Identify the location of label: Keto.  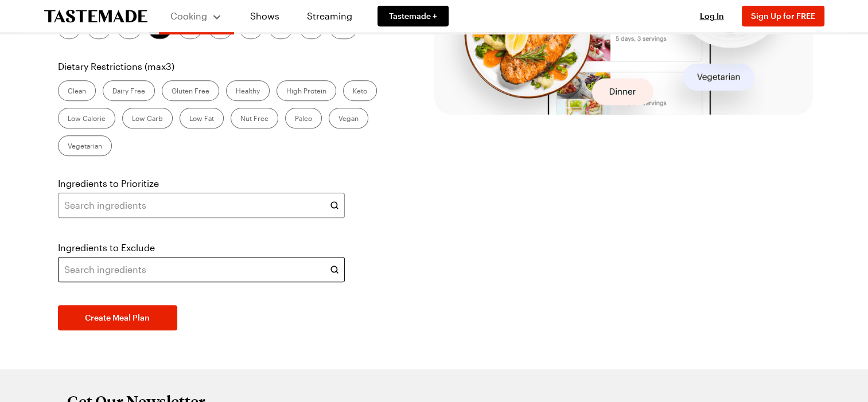
(360, 91).